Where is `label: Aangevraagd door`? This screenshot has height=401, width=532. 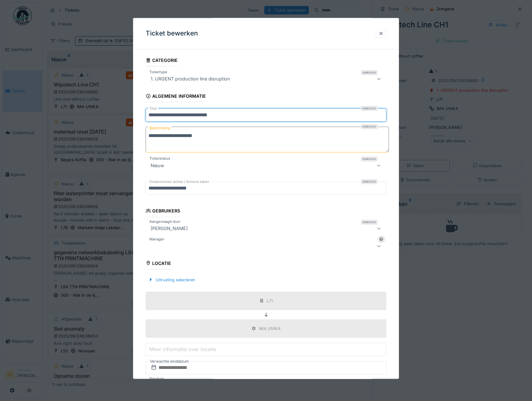
label: Aangevraagd door is located at coordinates (165, 222).